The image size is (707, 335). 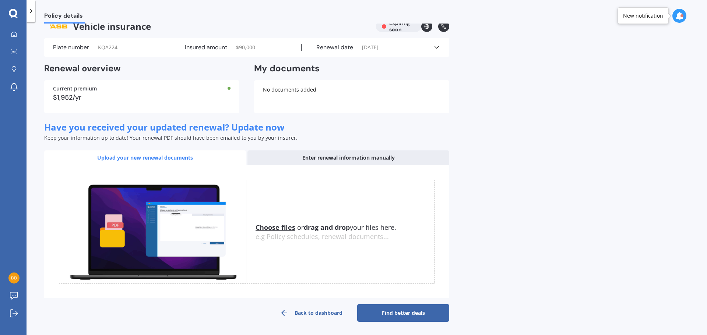 What do you see at coordinates (643, 16) in the screenshot?
I see `div: New notification` at bounding box center [643, 16].